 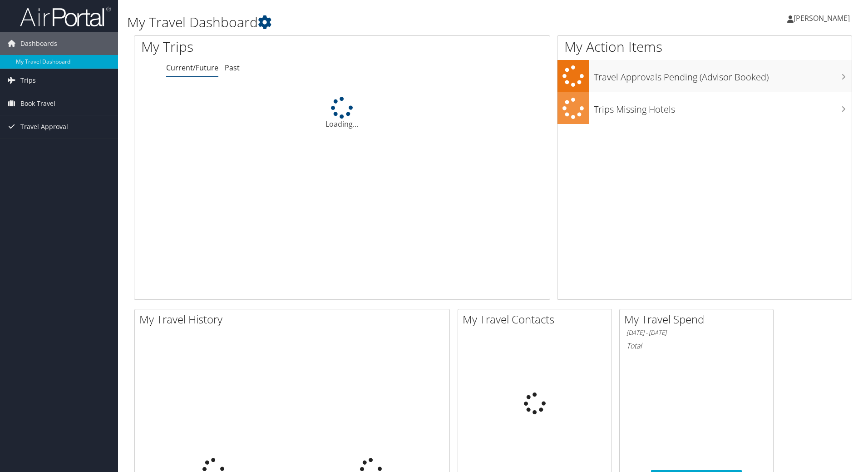 What do you see at coordinates (39, 43) in the screenshot?
I see `span: Dashboards` at bounding box center [39, 43].